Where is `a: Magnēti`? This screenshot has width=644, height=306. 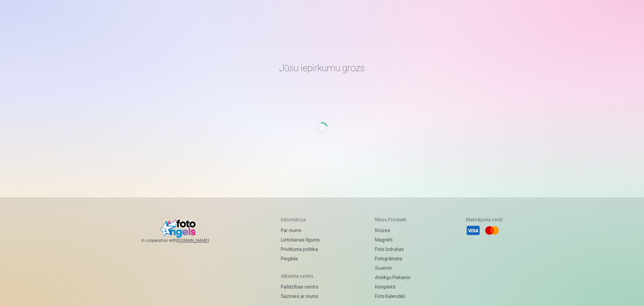
a: Magnēti is located at coordinates (392, 240).